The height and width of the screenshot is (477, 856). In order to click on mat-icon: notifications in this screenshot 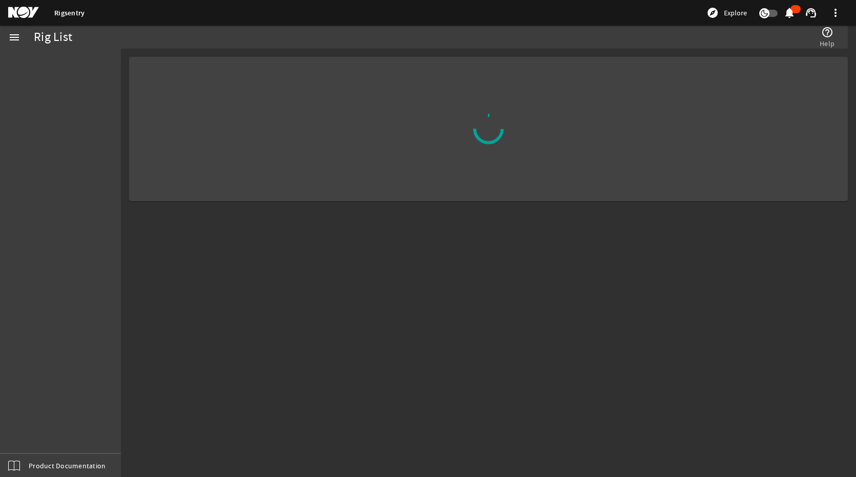, I will do `click(789, 13)`.